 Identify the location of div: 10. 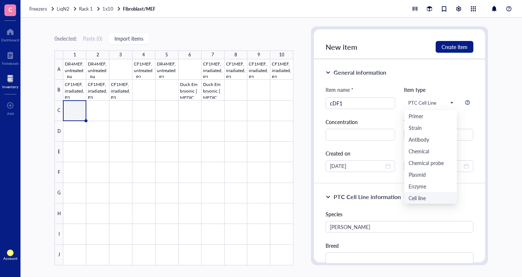
(282, 55).